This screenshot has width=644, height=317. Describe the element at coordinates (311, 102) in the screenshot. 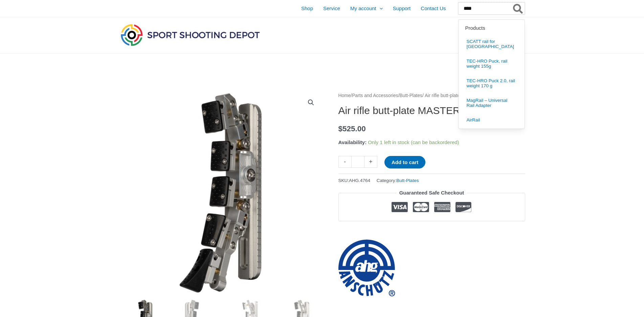

I see `a: View full-screen image gallery` at that location.